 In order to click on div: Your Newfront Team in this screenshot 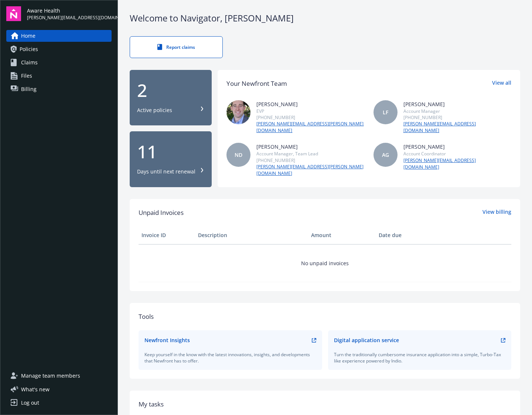, I will do `click(257, 83)`.